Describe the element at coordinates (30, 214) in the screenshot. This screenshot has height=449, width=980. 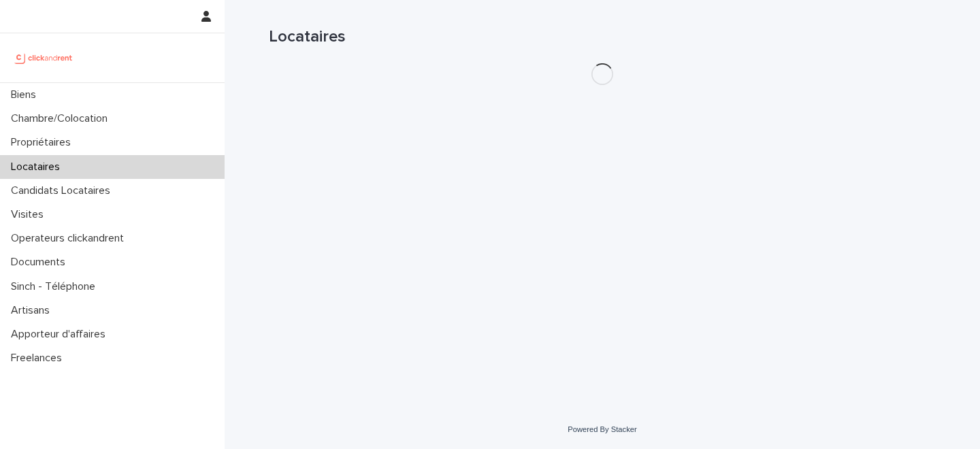
I see `p: Visites` at that location.